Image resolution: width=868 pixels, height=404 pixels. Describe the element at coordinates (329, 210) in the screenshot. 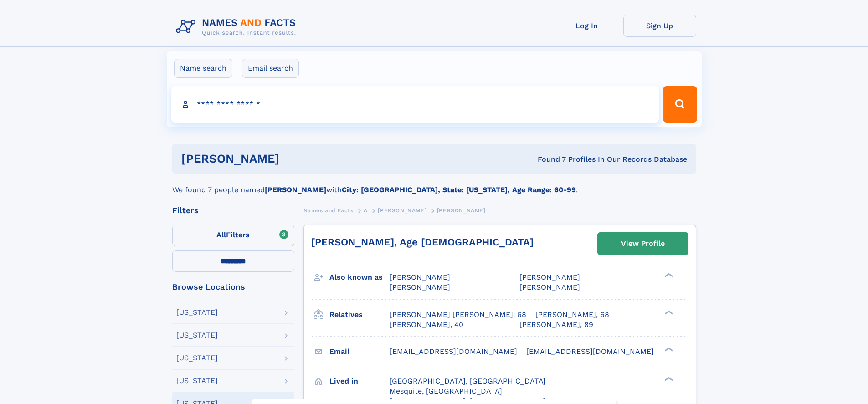

I see `a: Names and Facts` at that location.